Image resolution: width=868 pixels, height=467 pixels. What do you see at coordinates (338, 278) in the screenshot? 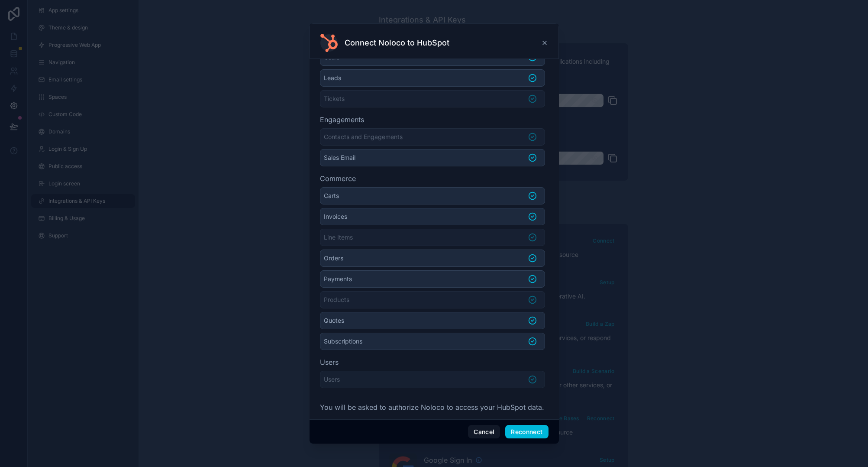
I see `span: Payments` at bounding box center [338, 278].